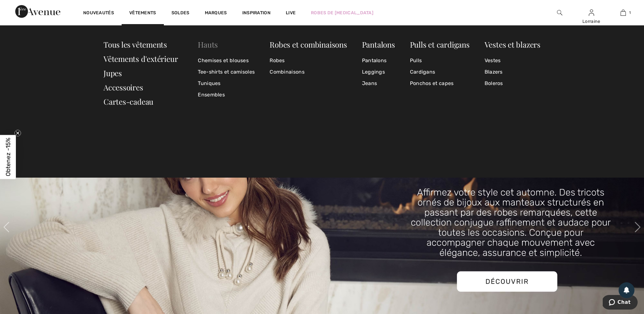 This screenshot has height=314, width=644. I want to click on a: Boleros, so click(512, 83).